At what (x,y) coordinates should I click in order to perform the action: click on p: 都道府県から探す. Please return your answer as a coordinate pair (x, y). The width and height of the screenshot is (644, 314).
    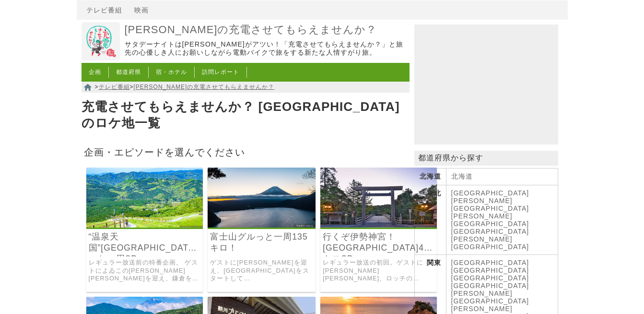
    Looking at the image, I should click on (487, 157).